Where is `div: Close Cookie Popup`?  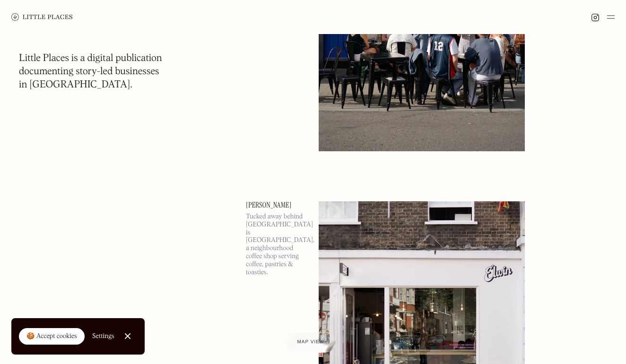 div: Close Cookie Popup is located at coordinates (127, 336).